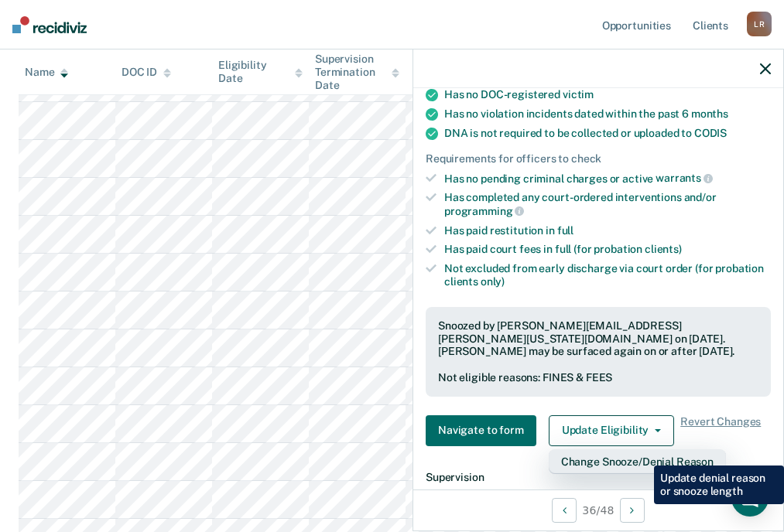  I want to click on div: Not eligible reasons: FINES & FEES, so click(598, 377).